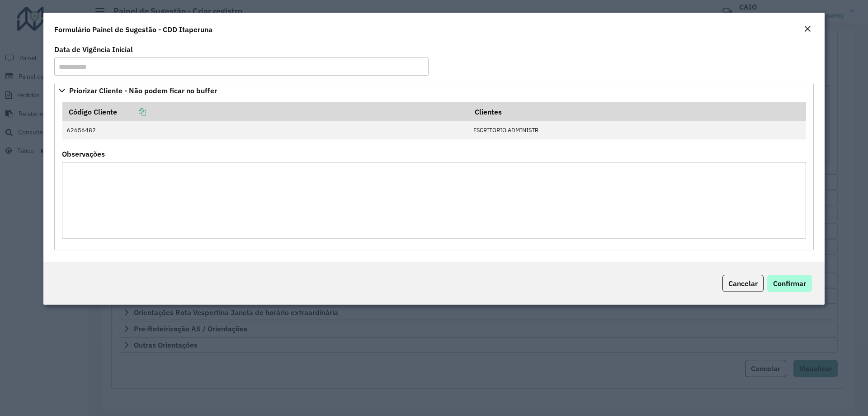 The image size is (868, 416). I want to click on td: ESCRITORIO ADMINISTR, so click(637, 130).